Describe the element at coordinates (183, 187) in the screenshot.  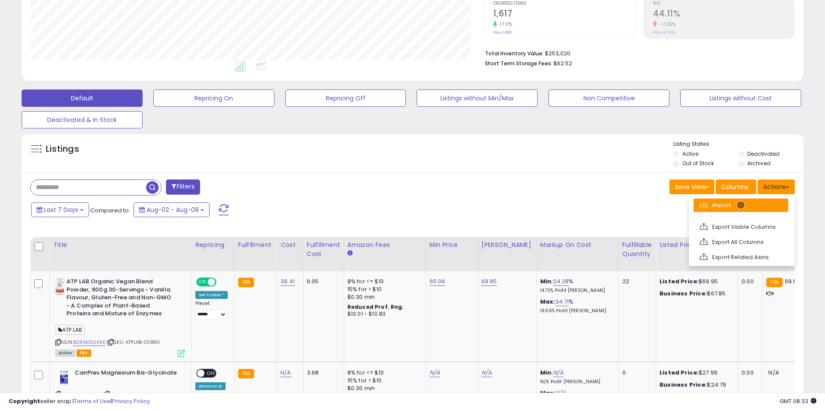
I see `button: Filters` at that location.